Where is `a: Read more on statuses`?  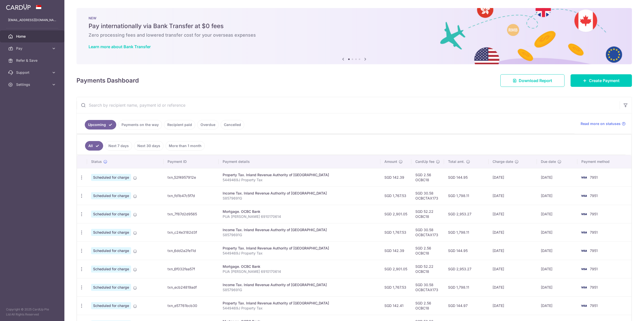
a: Read more on statuses is located at coordinates (603, 124).